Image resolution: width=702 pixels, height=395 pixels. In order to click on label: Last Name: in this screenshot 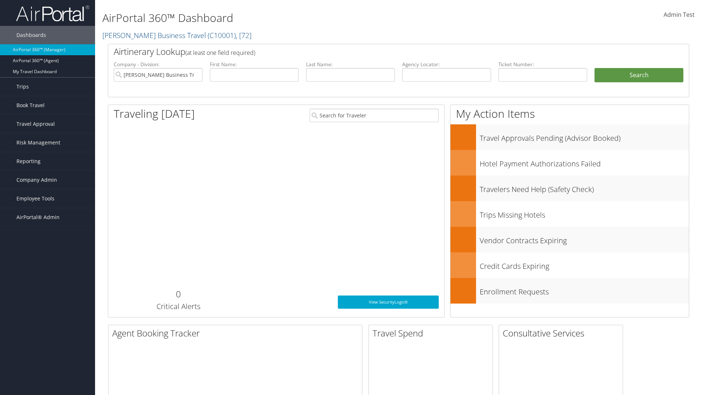, I will do `click(350, 64)`.